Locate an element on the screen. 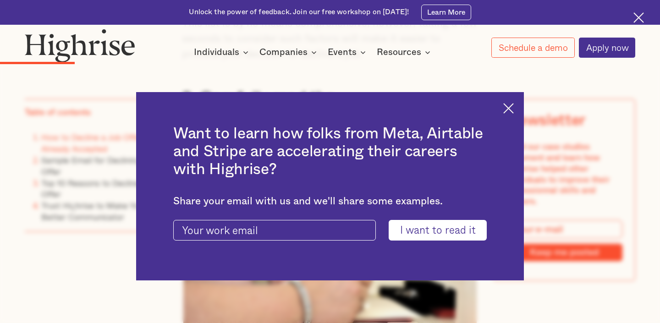 This screenshot has height=323, width=660. input: I want to read it is located at coordinates (438, 230).